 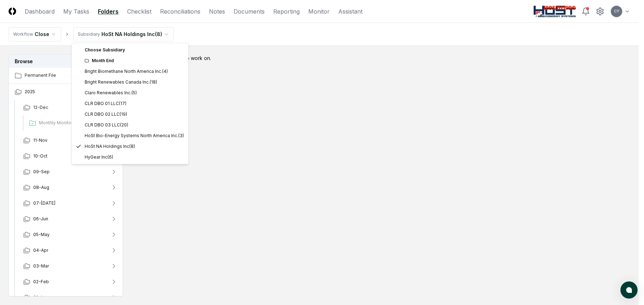 What do you see at coordinates (110, 146) in the screenshot?
I see `div: HoSt NA Holdings Inc` at bounding box center [110, 146].